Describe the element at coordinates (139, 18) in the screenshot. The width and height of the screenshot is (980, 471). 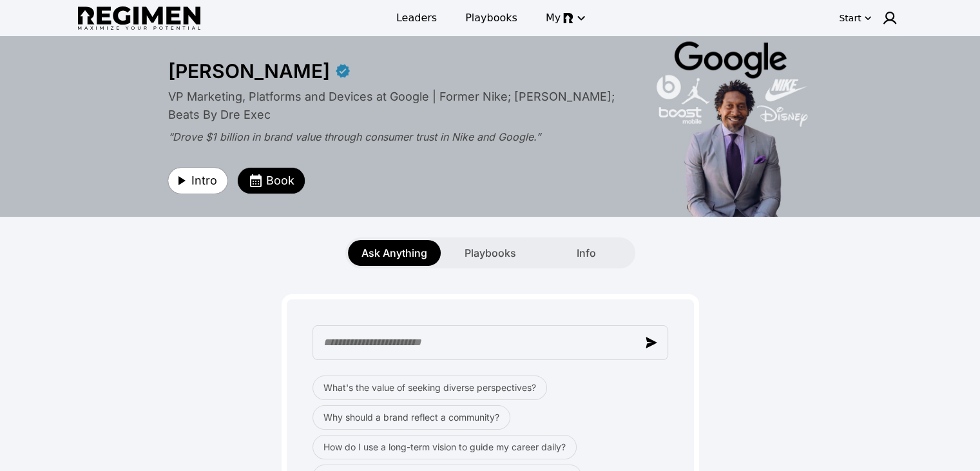
I see `img: Regimen logo` at that location.